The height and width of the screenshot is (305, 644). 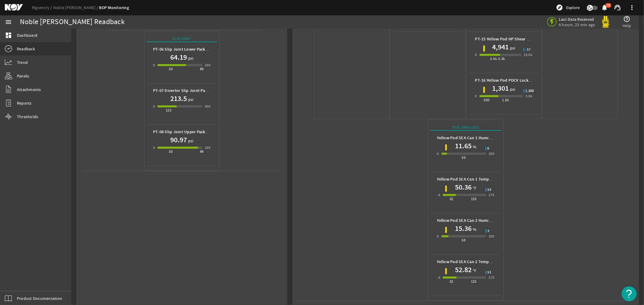 I want to click on h1: 52.82, so click(x=463, y=270).